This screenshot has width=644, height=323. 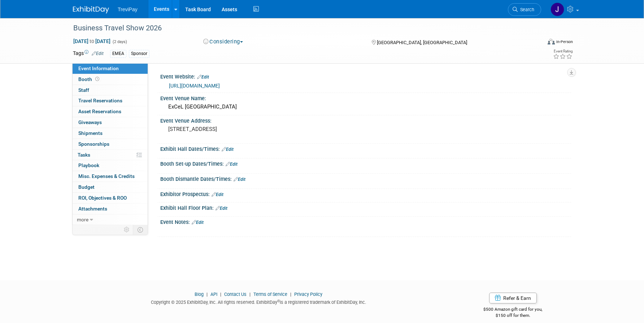 What do you see at coordinates (110, 111) in the screenshot?
I see `a: Asset Reservations` at bounding box center [110, 111].